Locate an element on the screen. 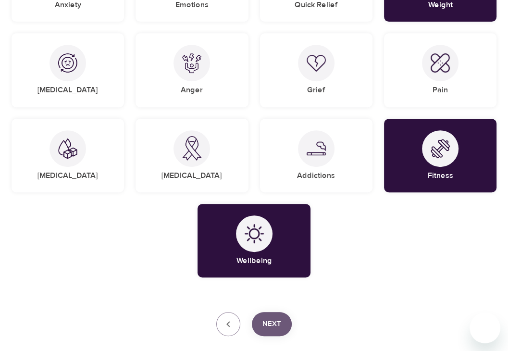 Image resolution: width=508 pixels, height=351 pixels. img: Pain is located at coordinates (440, 63).